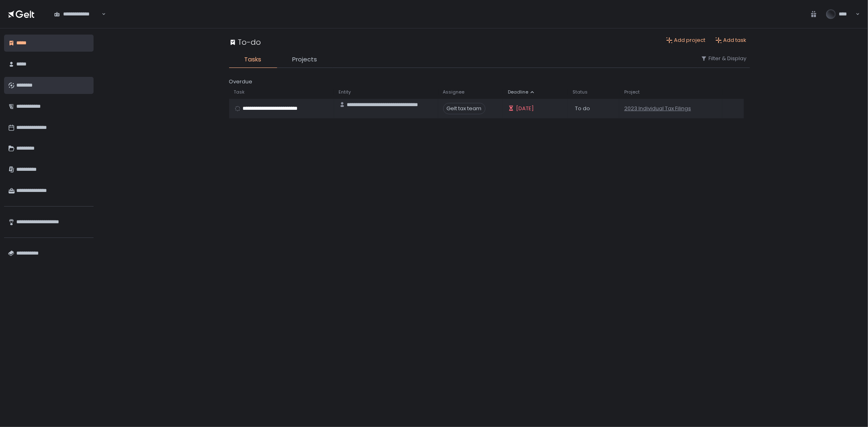 This screenshot has height=427, width=868. What do you see at coordinates (723, 58) in the screenshot?
I see `button: Filter & Display` at bounding box center [723, 58].